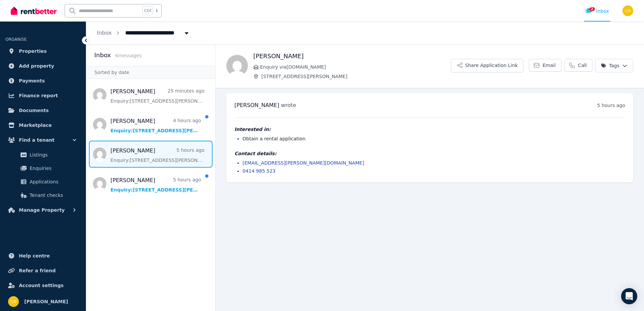 Image resolution: width=644 pixels, height=311 pixels. Describe the element at coordinates (128, 56) in the screenshot. I see `span: 4 message s` at that location.